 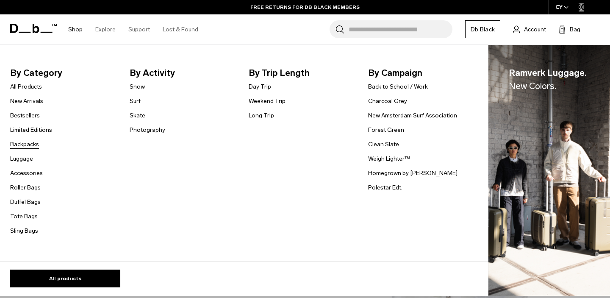 What do you see at coordinates (389, 158) in the screenshot?
I see `a: Weigh Lighter™` at bounding box center [389, 158].